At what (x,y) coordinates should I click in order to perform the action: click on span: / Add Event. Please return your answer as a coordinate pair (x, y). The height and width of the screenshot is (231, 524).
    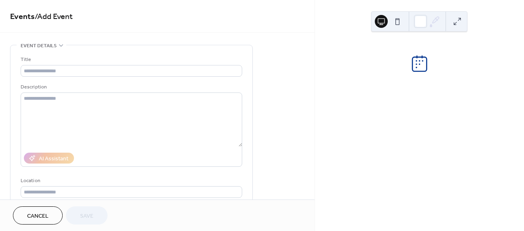
    Looking at the image, I should click on (54, 17).